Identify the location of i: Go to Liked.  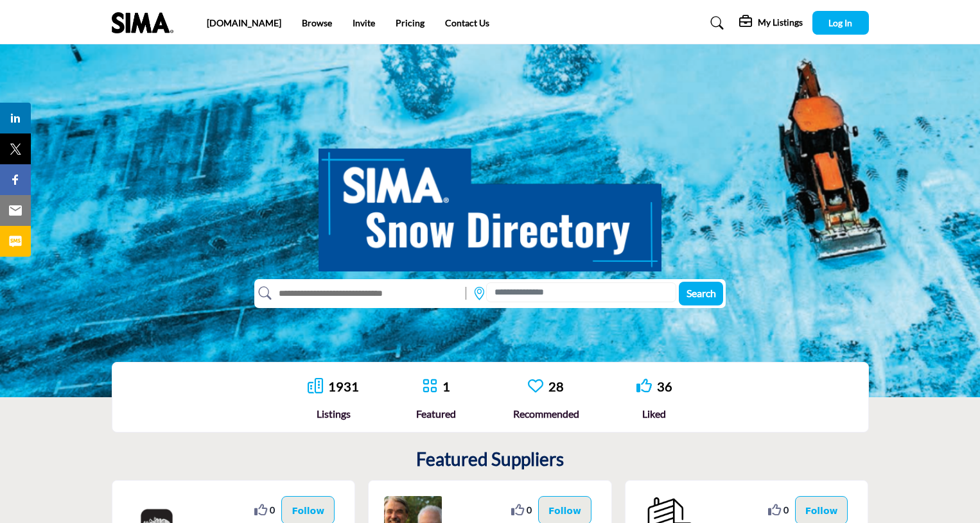
(644, 386).